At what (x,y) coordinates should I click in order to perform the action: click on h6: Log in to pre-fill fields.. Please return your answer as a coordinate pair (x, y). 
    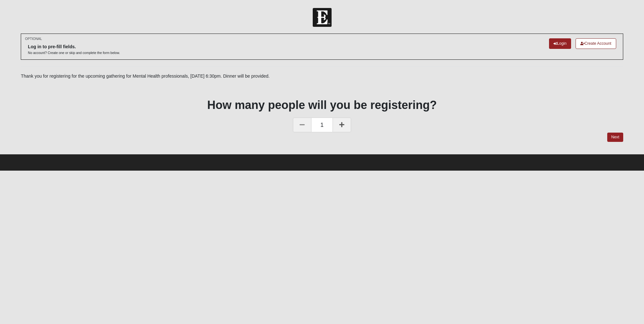
    Looking at the image, I should click on (74, 47).